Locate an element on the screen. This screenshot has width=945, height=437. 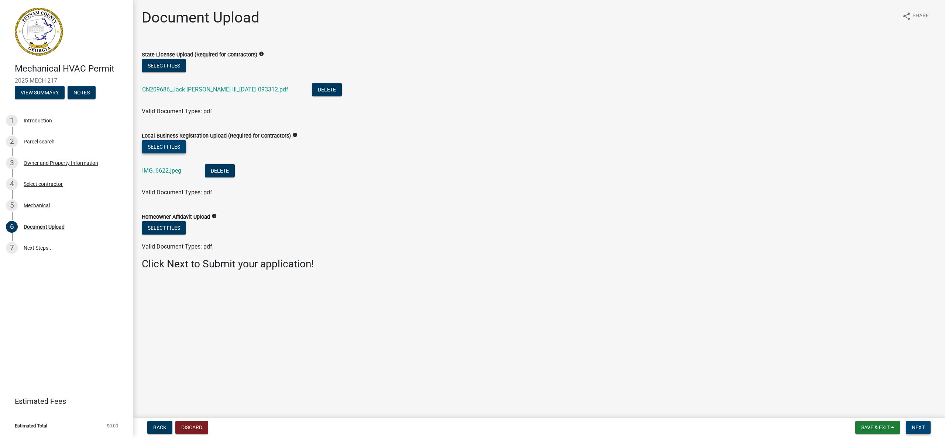
wm-modal-confirm: Summary is located at coordinates (39, 93).